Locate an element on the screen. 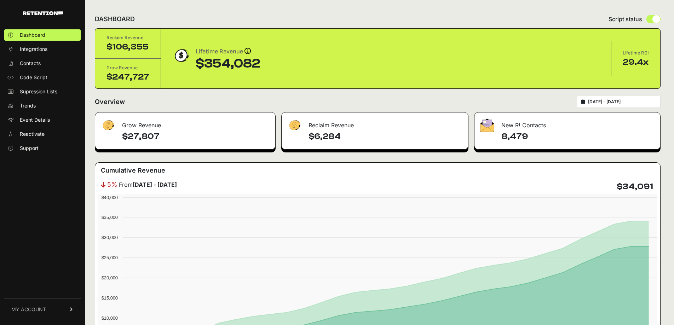 This screenshot has width=674, height=325. a: Support is located at coordinates (42, 148).